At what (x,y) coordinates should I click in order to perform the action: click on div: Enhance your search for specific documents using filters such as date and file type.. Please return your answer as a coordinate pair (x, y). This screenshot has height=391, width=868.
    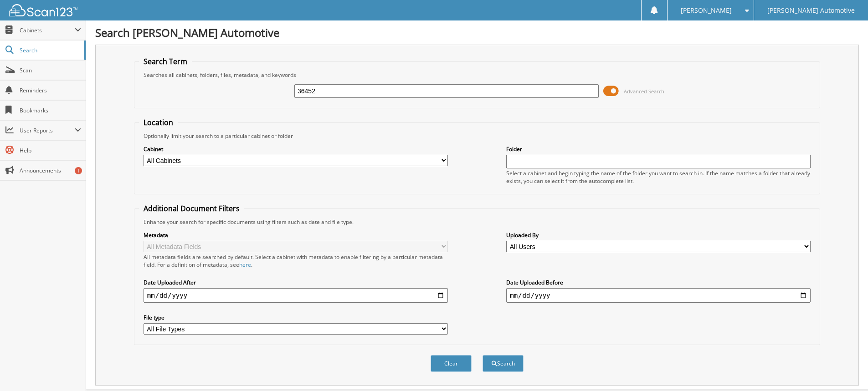
    Looking at the image, I should click on (477, 222).